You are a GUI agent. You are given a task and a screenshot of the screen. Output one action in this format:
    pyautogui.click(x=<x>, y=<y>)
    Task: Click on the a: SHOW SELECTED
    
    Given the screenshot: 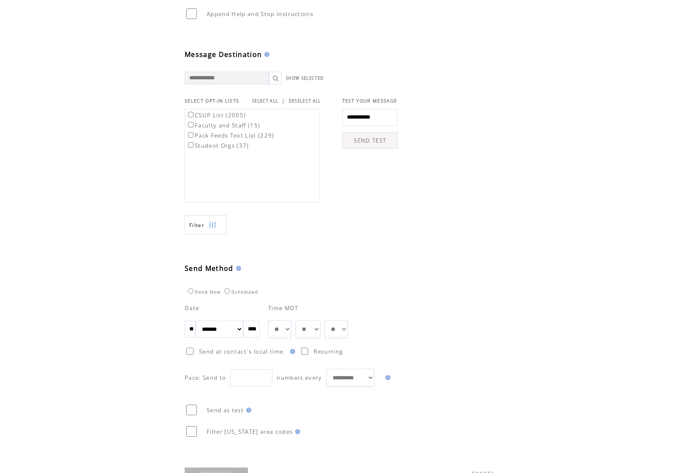 What is the action you would take?
    pyautogui.click(x=305, y=78)
    